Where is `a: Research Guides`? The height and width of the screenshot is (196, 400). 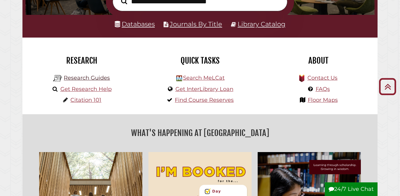 a: Research Guides is located at coordinates (87, 78).